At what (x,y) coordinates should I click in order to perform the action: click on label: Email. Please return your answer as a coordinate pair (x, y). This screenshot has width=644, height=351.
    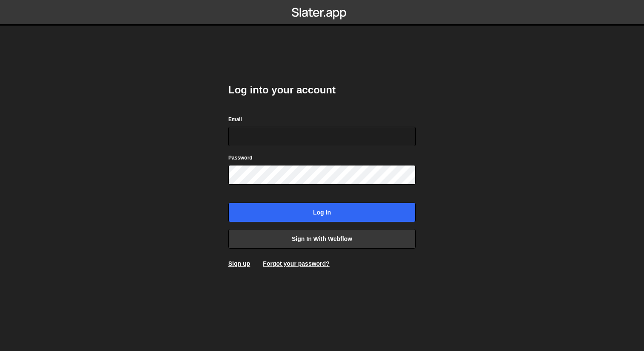
    Looking at the image, I should click on (235, 119).